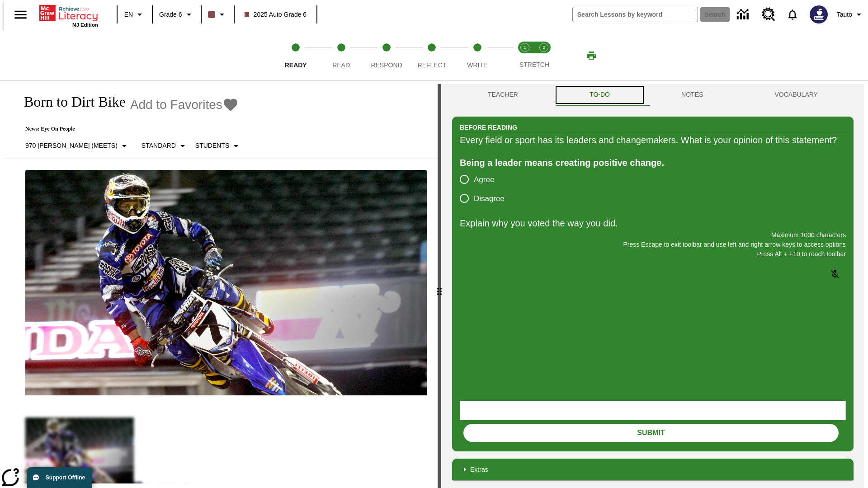  What do you see at coordinates (792, 14) in the screenshot?
I see `a: Notifications` at bounding box center [792, 14].